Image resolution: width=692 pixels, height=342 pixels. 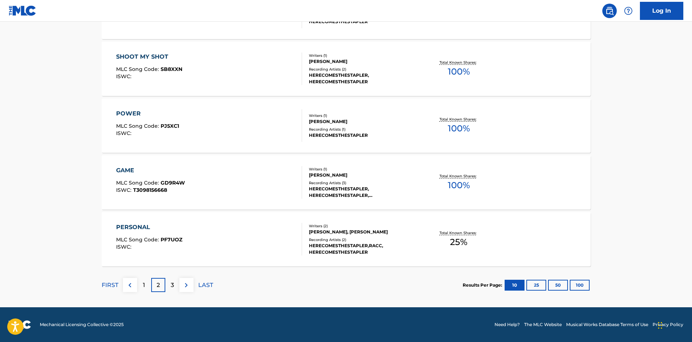 What do you see at coordinates (186, 285) in the screenshot?
I see `img: right` at bounding box center [186, 285].